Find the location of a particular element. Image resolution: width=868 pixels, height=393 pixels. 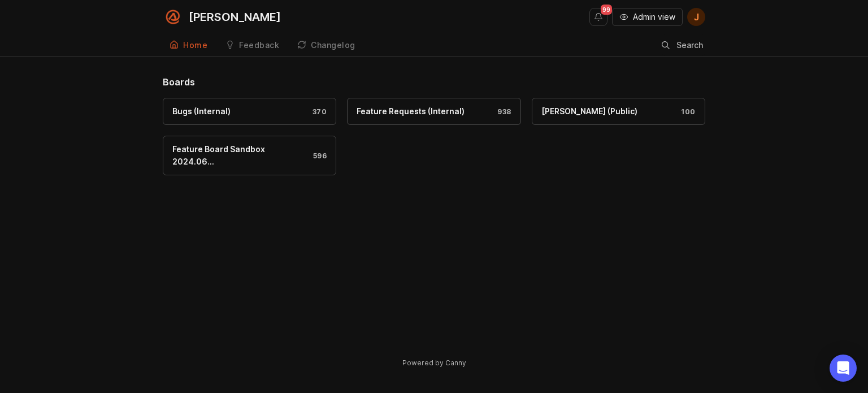

div: 100 is located at coordinates (685, 111).